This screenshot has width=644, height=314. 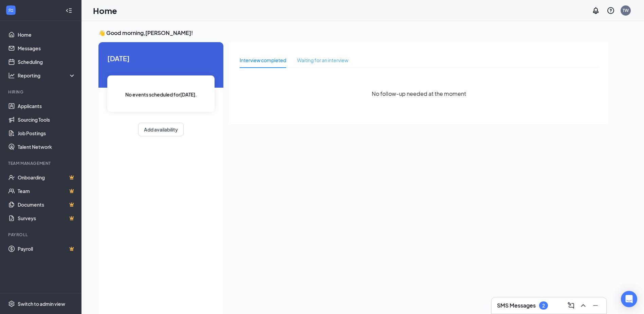 What do you see at coordinates (583, 305) in the screenshot?
I see `svg: ChevronUp` at bounding box center [583, 305].